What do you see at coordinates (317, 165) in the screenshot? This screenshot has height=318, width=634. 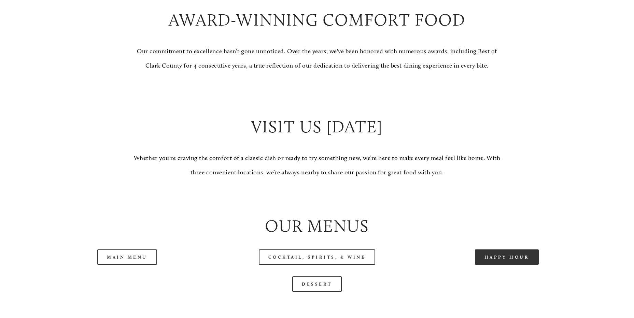 I see `p: Whether you're craving the comfort of a classic dish or ready to try something new, we’re here to...` at bounding box center [317, 165].